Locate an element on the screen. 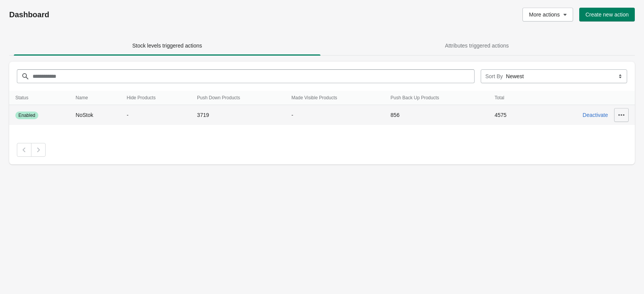  button: Deactivate is located at coordinates (595, 115).